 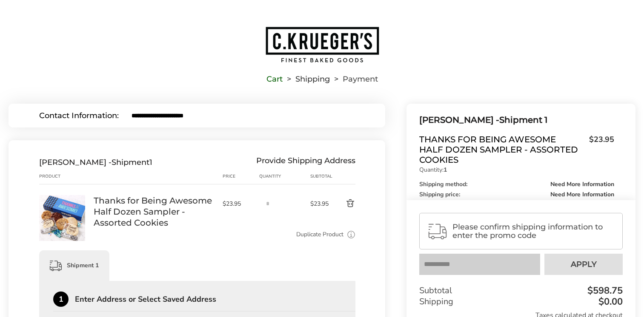 I want to click on div: Shipping price:, so click(x=517, y=195).